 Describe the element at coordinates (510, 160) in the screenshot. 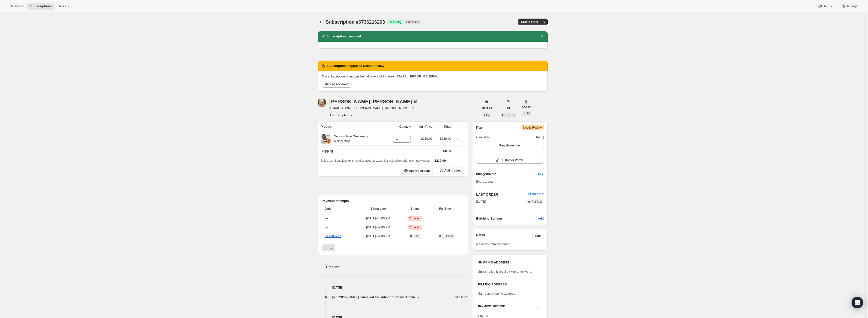

I see `button: Customer Portal` at that location.